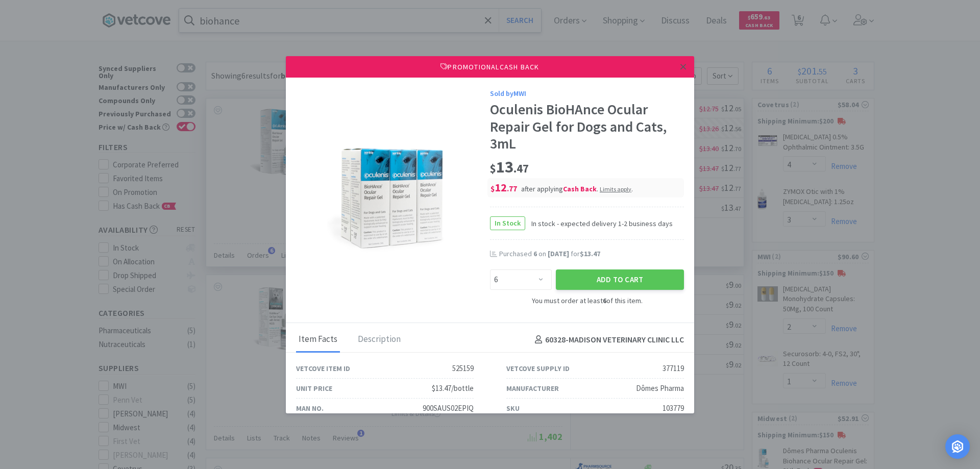 This screenshot has height=469, width=980. What do you see at coordinates (512, 188) in the screenshot?
I see `span: . 77` at bounding box center [512, 188].